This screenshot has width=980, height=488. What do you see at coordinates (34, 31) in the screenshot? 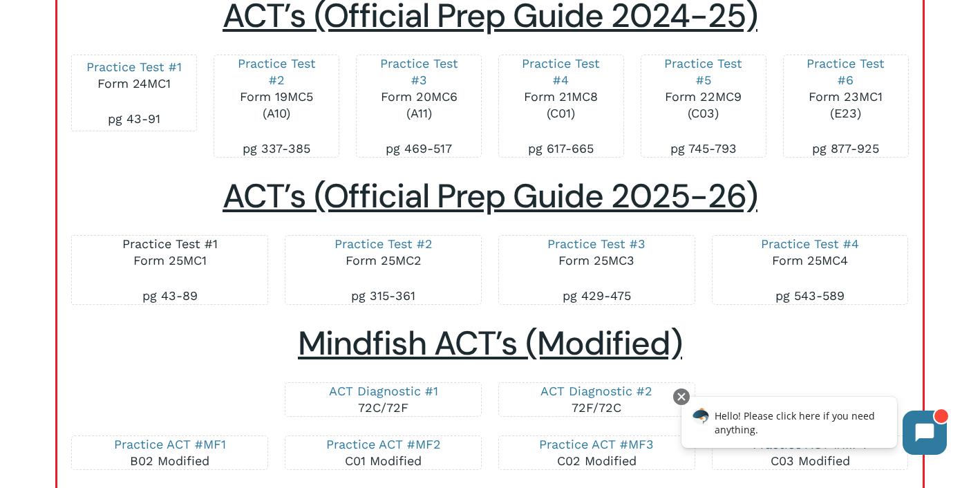
I see `img: Avatar` at bounding box center [34, 31].